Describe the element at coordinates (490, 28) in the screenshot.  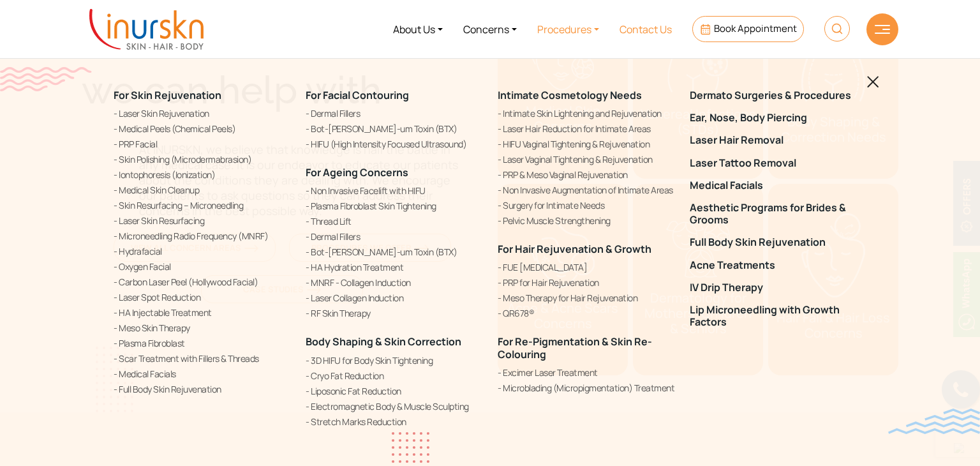
I see `a: Concerns` at that location.